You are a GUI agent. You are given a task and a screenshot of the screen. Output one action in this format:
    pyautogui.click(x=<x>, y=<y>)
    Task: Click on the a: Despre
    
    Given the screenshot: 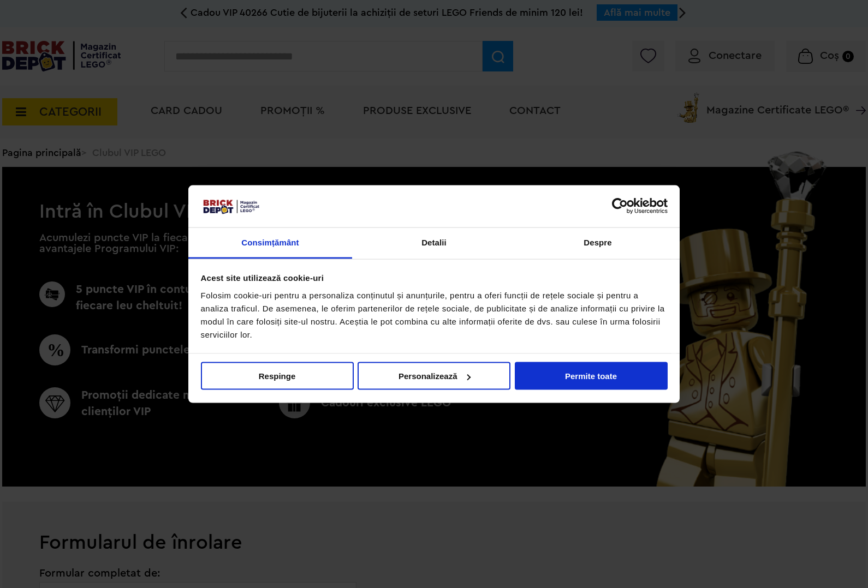 What is the action you would take?
    pyautogui.click(x=597, y=243)
    